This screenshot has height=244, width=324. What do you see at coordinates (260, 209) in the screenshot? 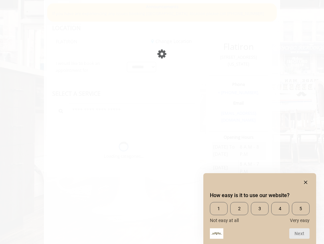
I see `span: 3` at bounding box center [260, 209].